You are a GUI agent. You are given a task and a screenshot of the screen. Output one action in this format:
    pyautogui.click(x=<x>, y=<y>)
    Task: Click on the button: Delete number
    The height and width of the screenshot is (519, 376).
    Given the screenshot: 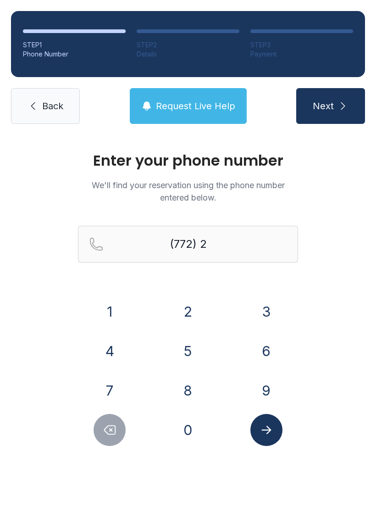 What is the action you would take?
    pyautogui.click(x=110, y=430)
    